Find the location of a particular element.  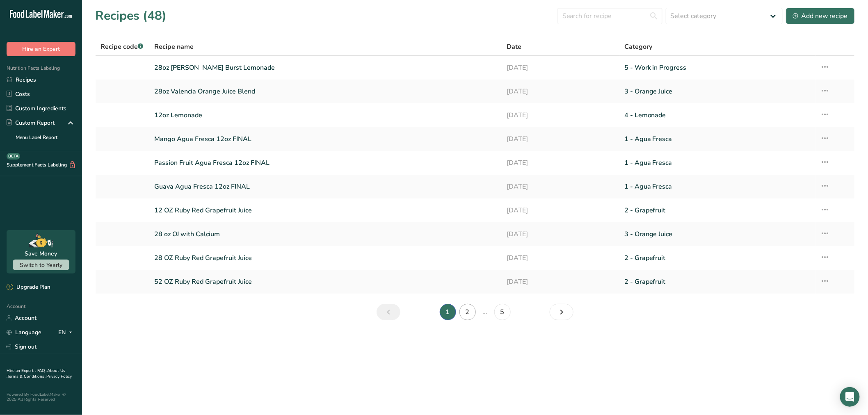

span: Switch to Yearly is located at coordinates (41, 265).